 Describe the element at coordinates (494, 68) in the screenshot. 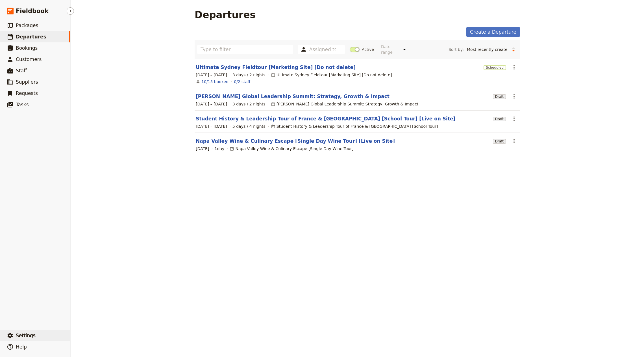

I see `span: Scheduled` at that location.